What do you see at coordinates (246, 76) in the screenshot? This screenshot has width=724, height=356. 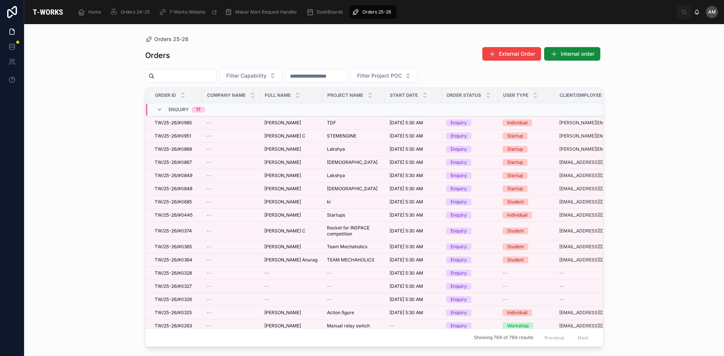 I see `span: Filter Capability` at bounding box center [246, 76].